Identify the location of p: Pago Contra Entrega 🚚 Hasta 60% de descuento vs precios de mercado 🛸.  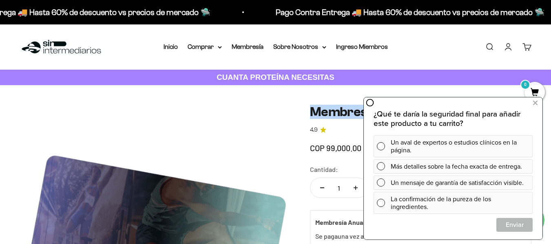
(408, 12).